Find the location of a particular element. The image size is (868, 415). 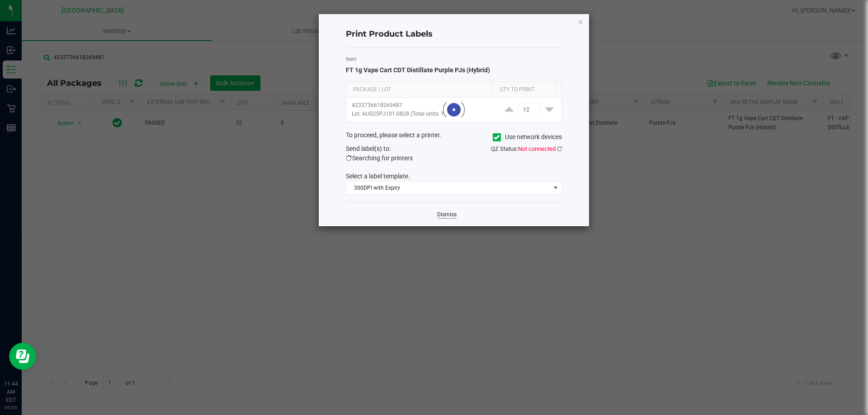

span: Searching for printers is located at coordinates (379, 158).